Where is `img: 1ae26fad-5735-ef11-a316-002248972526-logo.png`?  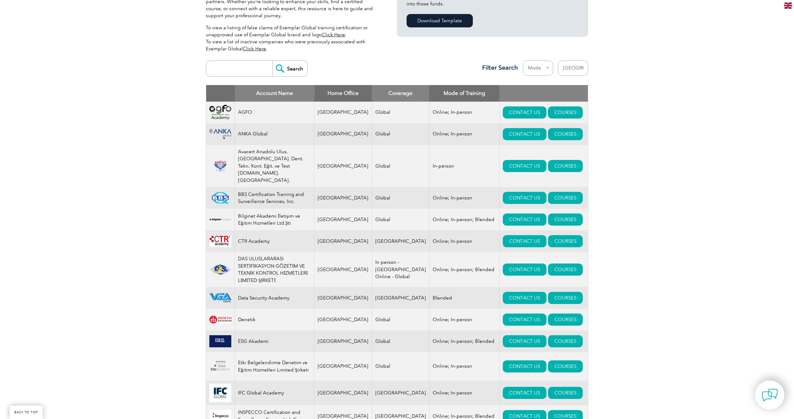
img: 1ae26fad-5735-ef11-a316-002248972526-logo.png is located at coordinates (220, 270).